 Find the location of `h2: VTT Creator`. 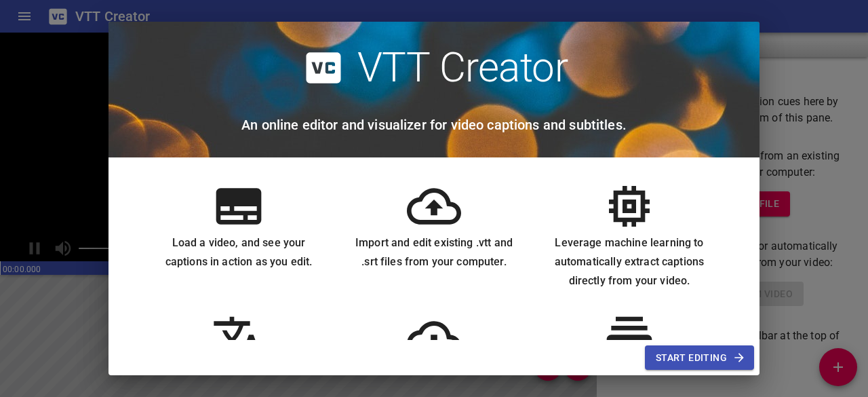

h2: VTT Creator is located at coordinates (463, 68).